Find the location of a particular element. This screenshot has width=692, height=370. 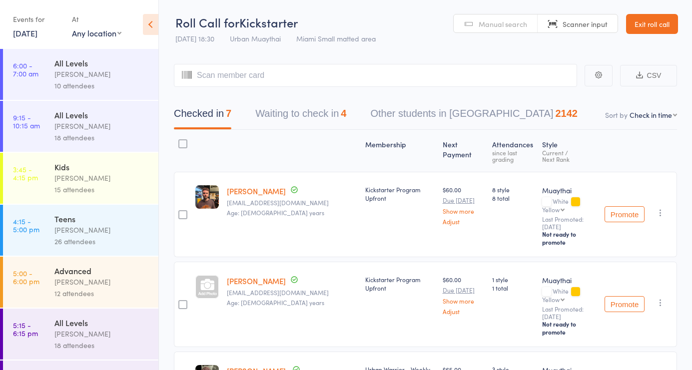

span: Urban Muaythai is located at coordinates (255, 38).